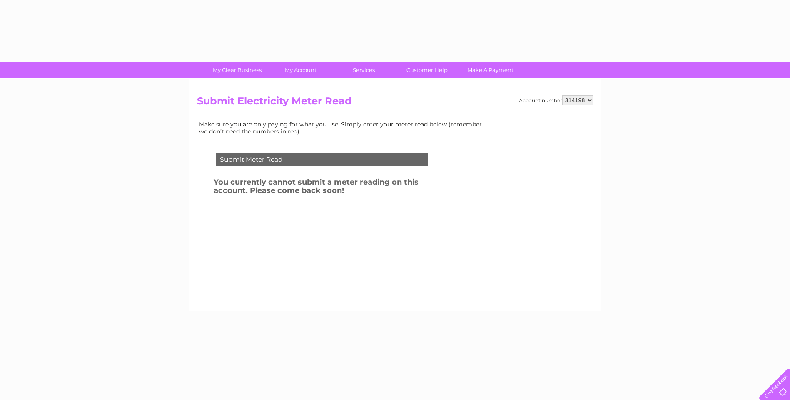 The width and height of the screenshot is (790, 400). What do you see at coordinates (332, 188) in the screenshot?
I see `h3: You currently cannot submit a meter reading on this account. Please come back soon!` at bounding box center [332, 188].